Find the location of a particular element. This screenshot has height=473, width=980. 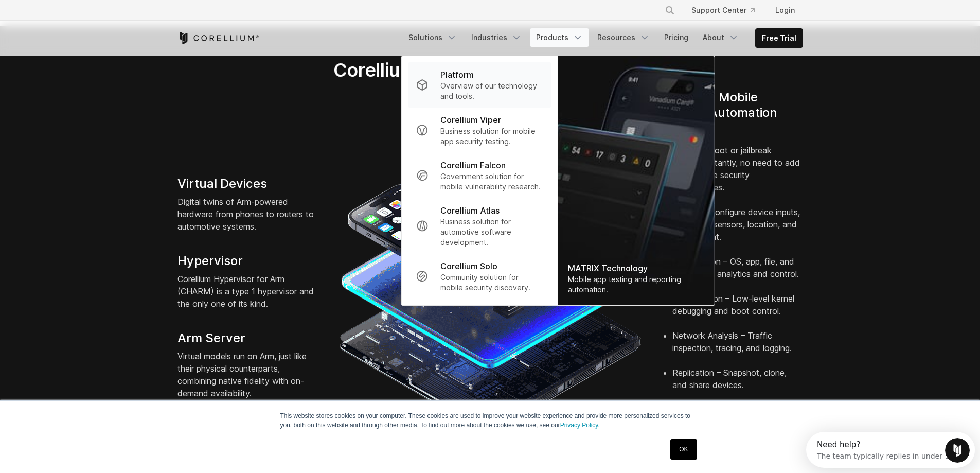

div: Need help? is located at coordinates (79, 13).